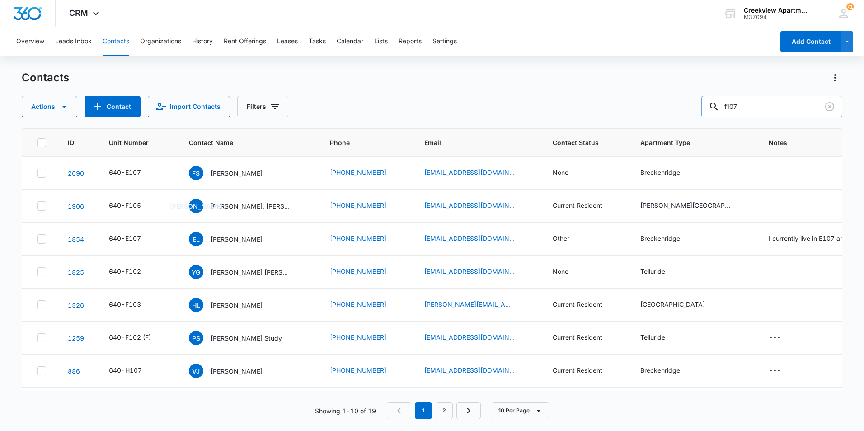 The width and height of the screenshot is (864, 431). What do you see at coordinates (681, 305) in the screenshot?
I see `div: Apartment Type - Steamboat Springs - Select to Edit Field` at bounding box center [681, 305].